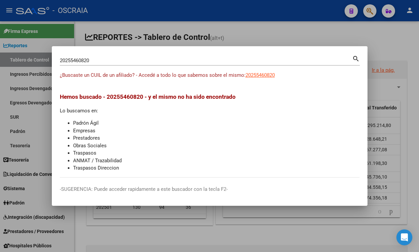 The width and height of the screenshot is (419, 252). Describe the element at coordinates (216, 160) in the screenshot. I see `li: ANMAT / Trazabilidad` at that location.